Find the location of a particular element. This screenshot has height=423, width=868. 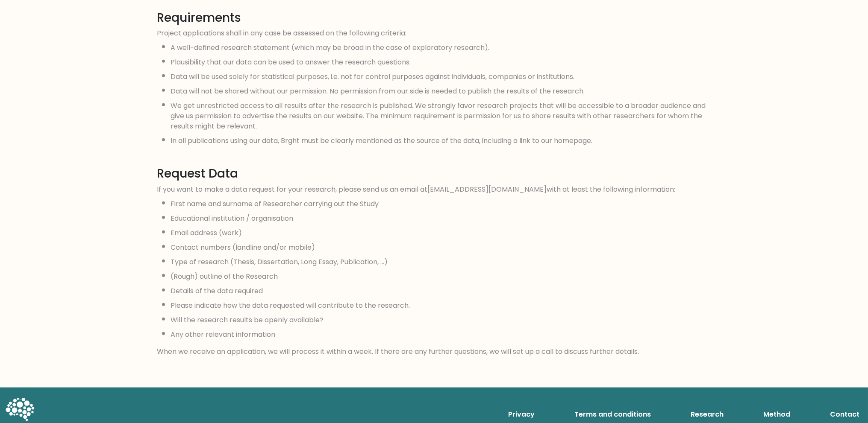

a: Research is located at coordinates (706, 415).